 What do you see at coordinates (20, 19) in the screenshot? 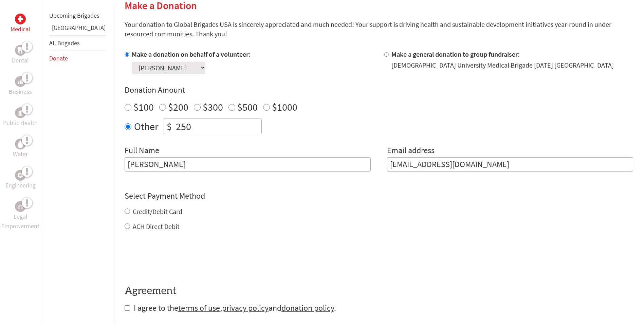
I see `img: Medical` at bounding box center [20, 19].